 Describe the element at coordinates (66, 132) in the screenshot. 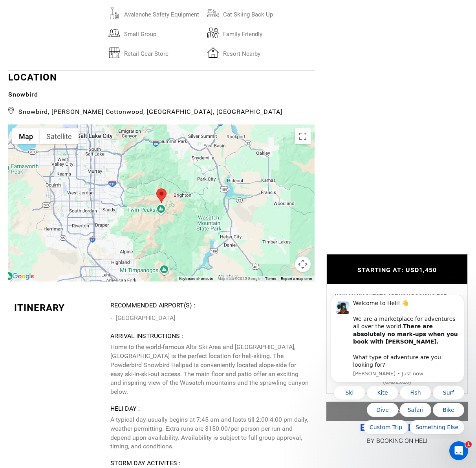

I see `button: Quick reply: Custom Trip` at that location.